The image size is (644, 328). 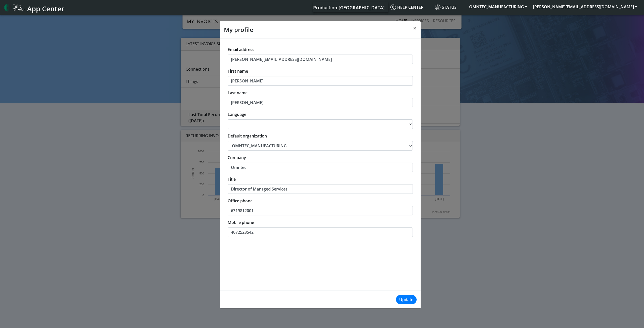 What do you see at coordinates (241, 223) in the screenshot?
I see `label: Mobile phone` at bounding box center [241, 223].